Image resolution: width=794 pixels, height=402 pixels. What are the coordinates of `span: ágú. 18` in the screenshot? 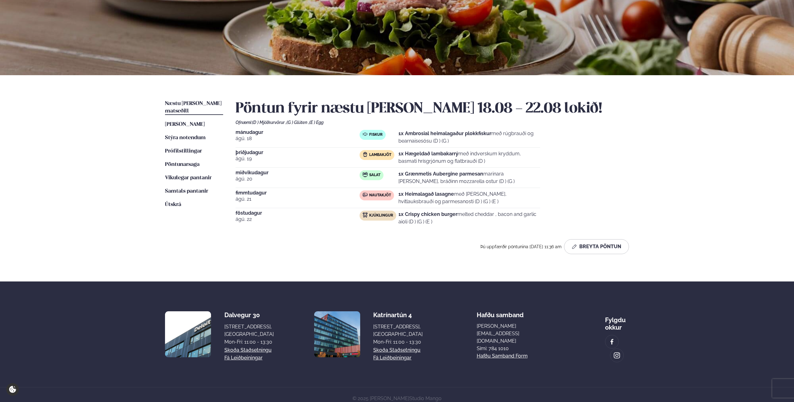 It's located at (297, 139).